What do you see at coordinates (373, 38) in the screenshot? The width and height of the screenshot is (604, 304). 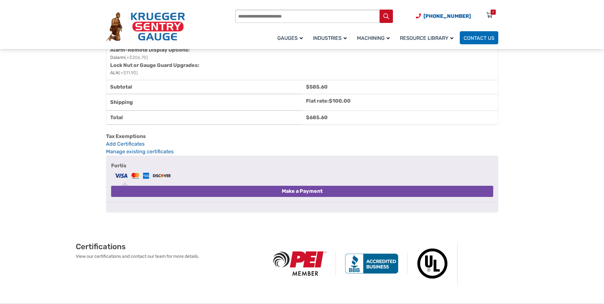 I see `span: Machining` at bounding box center [373, 38].